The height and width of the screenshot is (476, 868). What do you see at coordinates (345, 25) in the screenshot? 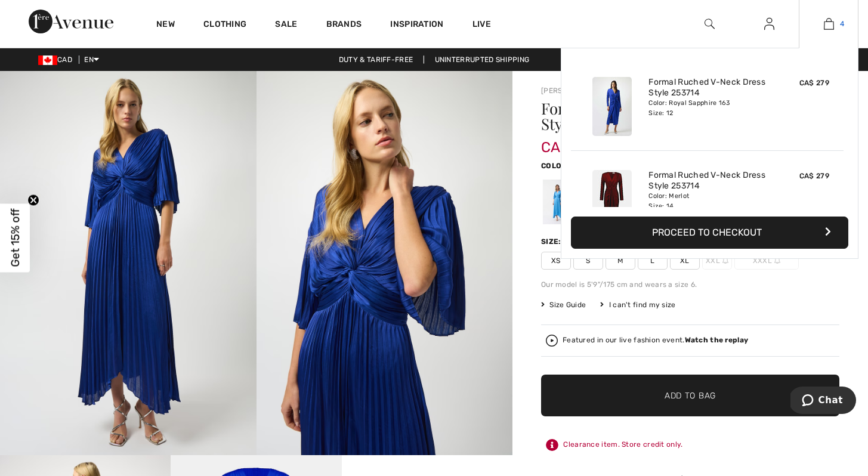
I see `a: Brands` at bounding box center [345, 25].